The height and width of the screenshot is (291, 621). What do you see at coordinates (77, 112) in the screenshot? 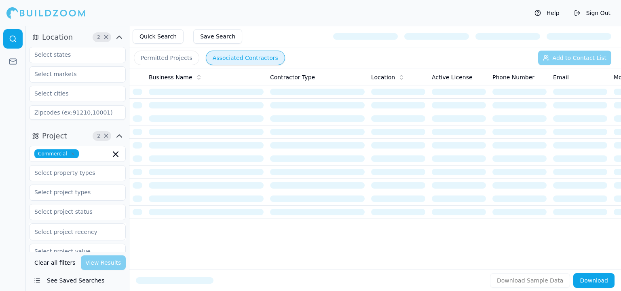
I see `input: Zipcodes (ex:91210,10001)` at bounding box center [77, 112].